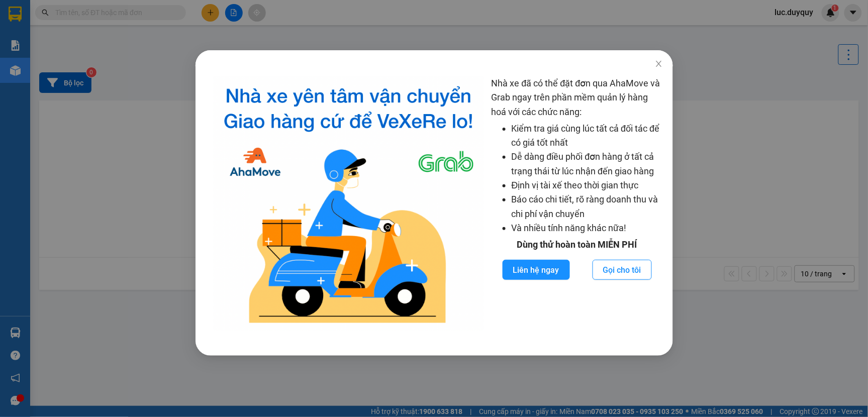 The height and width of the screenshot is (417, 868). I want to click on span: Liên hệ ngay, so click(537, 270).